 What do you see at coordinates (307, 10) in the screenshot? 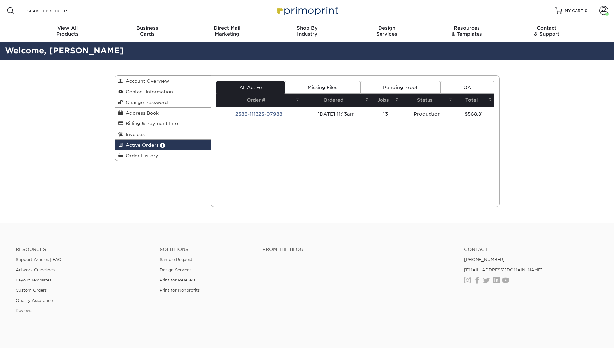
I see `img: Primoprint` at bounding box center [307, 10].